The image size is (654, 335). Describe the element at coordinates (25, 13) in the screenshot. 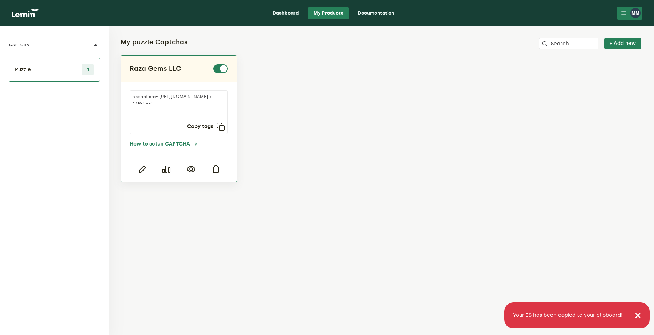

I see `img: logo` at that location.